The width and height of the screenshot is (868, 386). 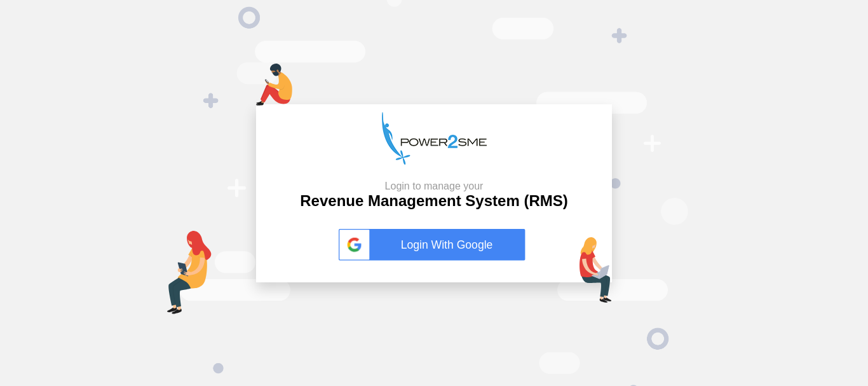 What do you see at coordinates (433, 185) in the screenshot?
I see `small: Login to manage your` at bounding box center [433, 185].